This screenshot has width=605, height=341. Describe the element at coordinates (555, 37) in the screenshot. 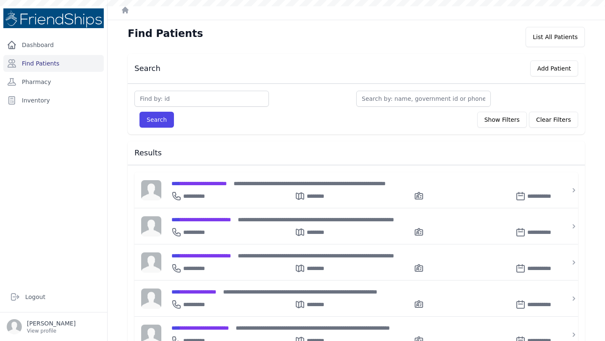

I see `div: List All Patients` at that location.